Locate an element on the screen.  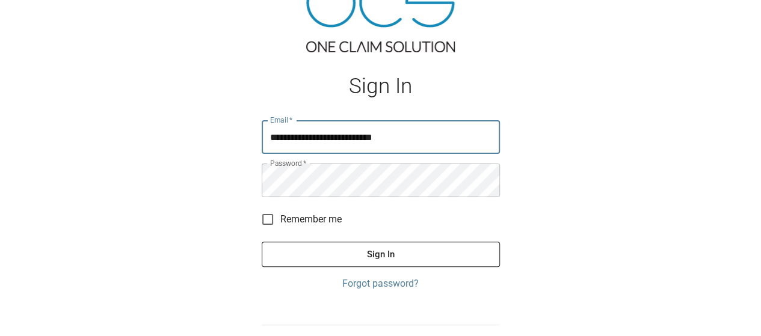
button: Sign In is located at coordinates (381, 254).